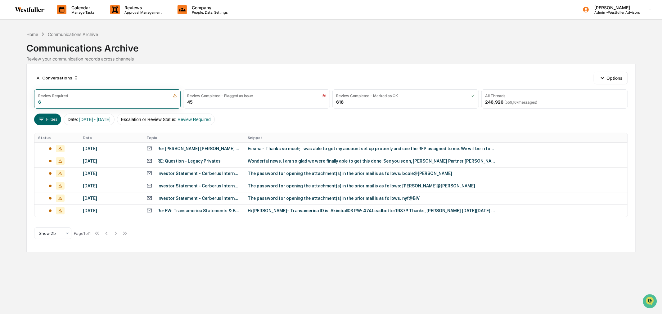 This screenshot has width=662, height=314. Describe the element at coordinates (143, 7) in the screenshot. I see `p: Reviews` at that location.